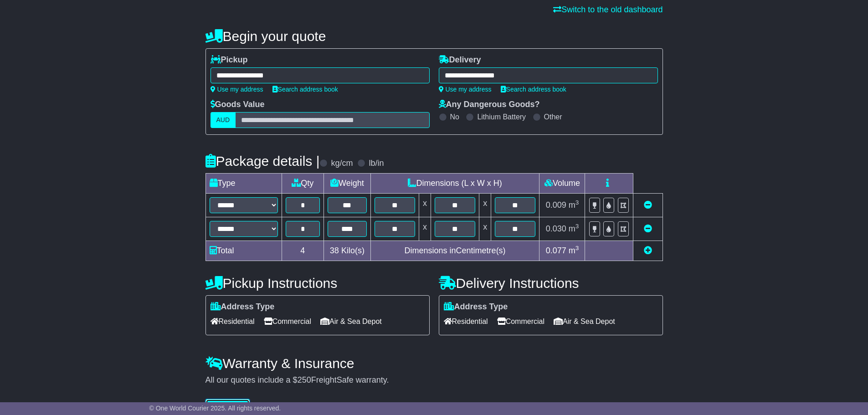 Image resolution: width=868 pixels, height=415 pixels. I want to click on h4: Begin your quote, so click(435, 36).